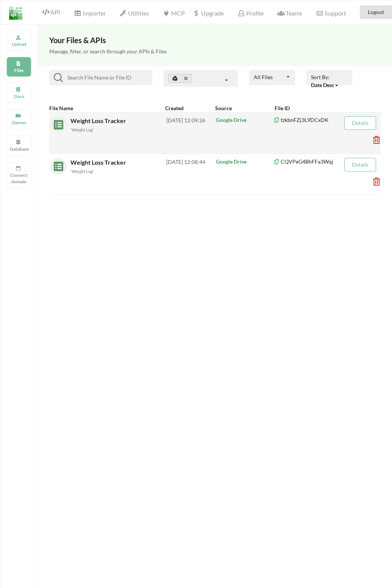 This screenshot has width=392, height=588. What do you see at coordinates (51, 12) in the screenshot?
I see `span: API` at bounding box center [51, 12].